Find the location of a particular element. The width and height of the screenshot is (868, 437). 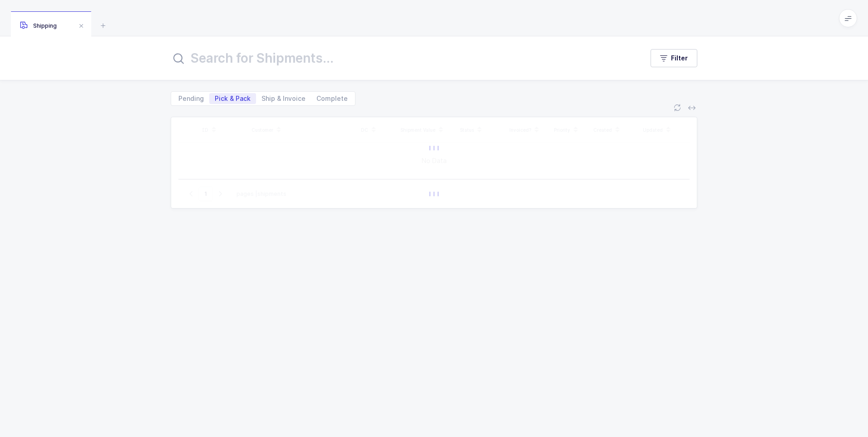

span: Pick & Pack is located at coordinates (232, 98).